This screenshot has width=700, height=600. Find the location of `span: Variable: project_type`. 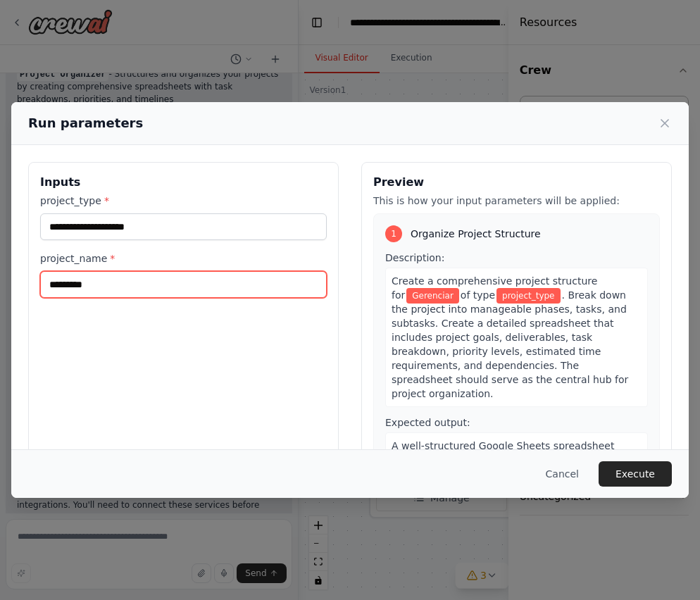

span: Variable: project_type is located at coordinates (528, 296).